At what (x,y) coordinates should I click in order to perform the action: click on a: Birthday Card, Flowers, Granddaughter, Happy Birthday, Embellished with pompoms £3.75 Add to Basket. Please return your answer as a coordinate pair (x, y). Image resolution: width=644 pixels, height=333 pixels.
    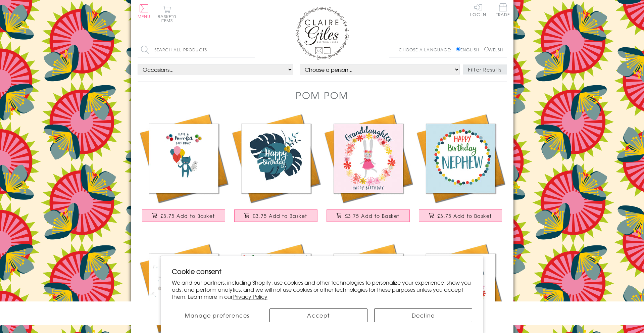
    Looking at the image, I should click on (368, 170).